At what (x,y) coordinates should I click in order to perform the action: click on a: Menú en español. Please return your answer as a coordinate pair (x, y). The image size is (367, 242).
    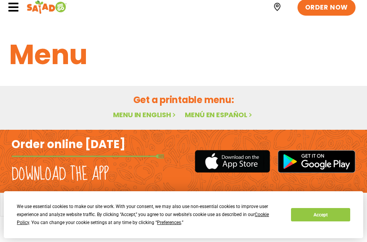
    Looking at the image, I should click on (219, 115).